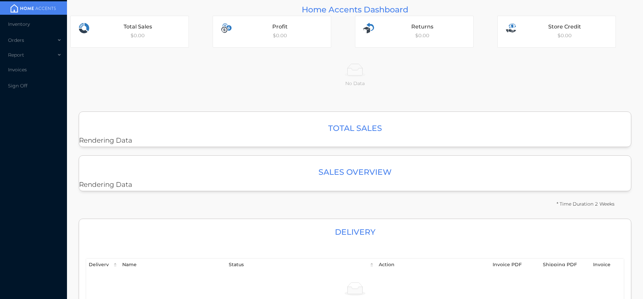  Describe the element at coordinates (138, 27) in the screenshot. I see `div: Total Sales` at that location.